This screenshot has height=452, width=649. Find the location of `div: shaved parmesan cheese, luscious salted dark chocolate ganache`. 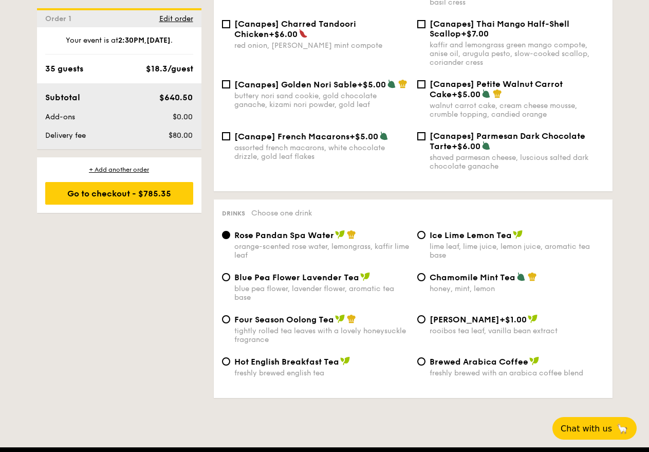

div: shaved parmesan cheese, luscious salted dark chocolate ganache is located at coordinates (517, 162).